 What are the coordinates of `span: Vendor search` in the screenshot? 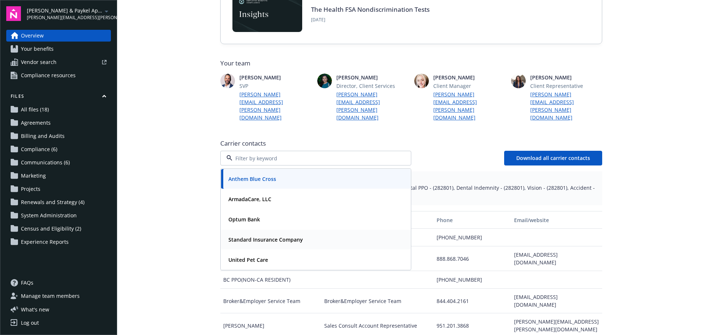 It's located at (39, 62).